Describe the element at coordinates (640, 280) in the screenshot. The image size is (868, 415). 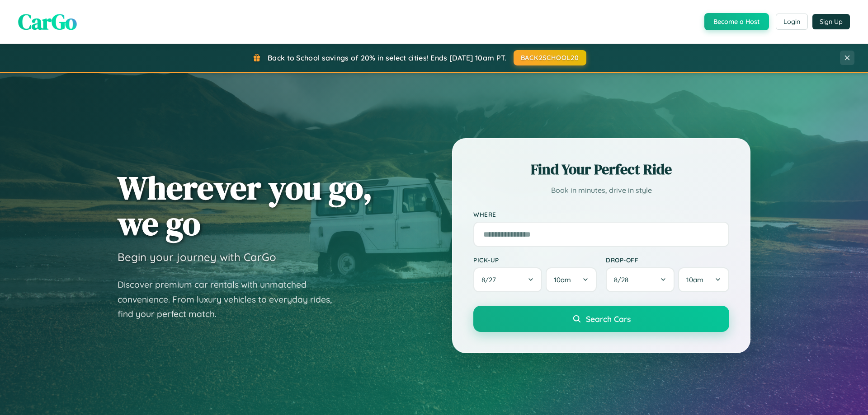
I see `button: 8/28` at that location.